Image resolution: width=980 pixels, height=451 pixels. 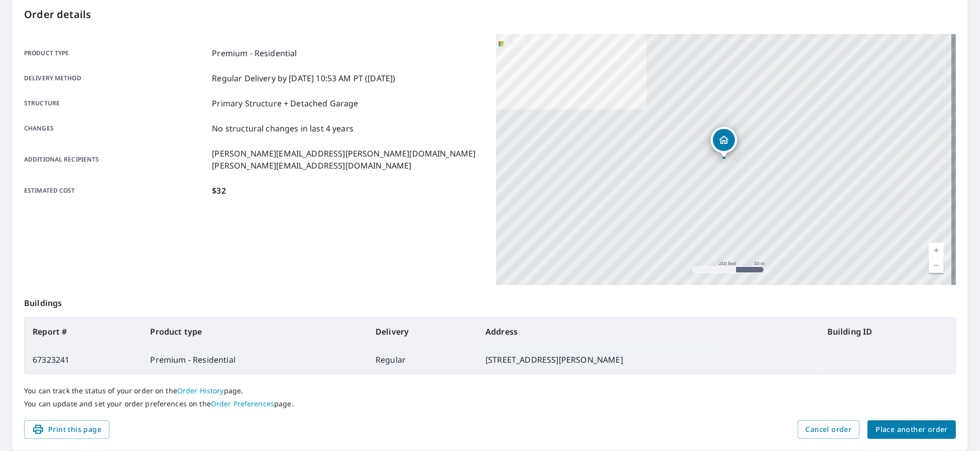 I want to click on p: No structural changes in last 4 years, so click(x=283, y=128).